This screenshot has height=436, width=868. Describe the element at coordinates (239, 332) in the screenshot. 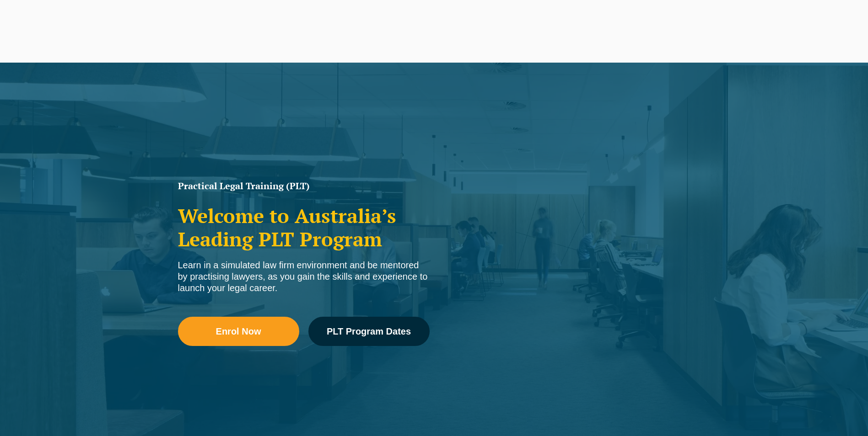

I see `span: Enrol Now` at that location.